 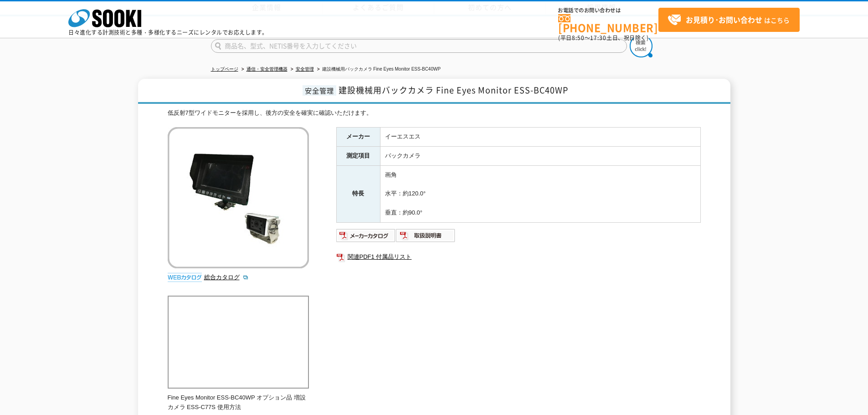 What do you see at coordinates (426, 237) in the screenshot?
I see `a: 取扱説明書` at bounding box center [426, 237].